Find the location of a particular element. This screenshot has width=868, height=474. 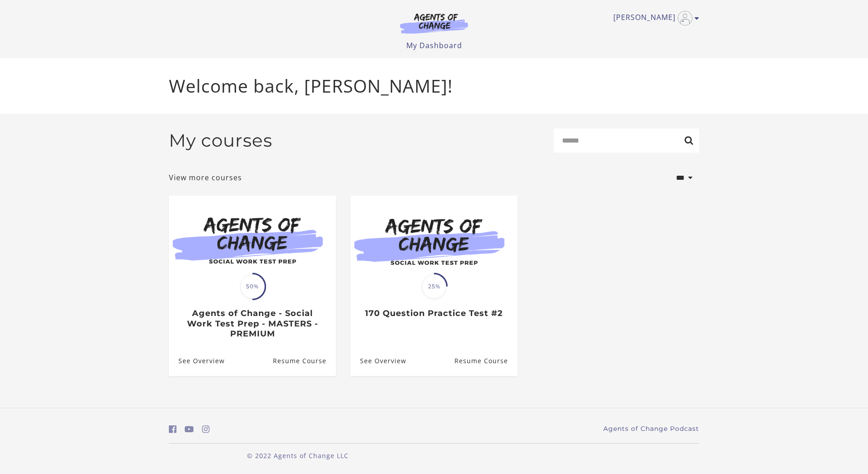

a: https://www.youtube.com/c/AgentsofChangeTestPrepbyMeaganMitchell (Open in a new window) is located at coordinates (189, 429).